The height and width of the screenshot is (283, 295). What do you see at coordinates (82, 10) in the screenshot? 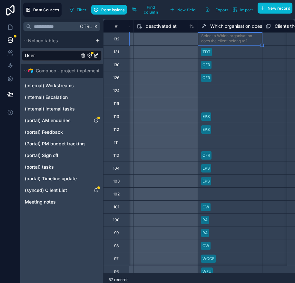
I see `span: Filter` at bounding box center [82, 10].